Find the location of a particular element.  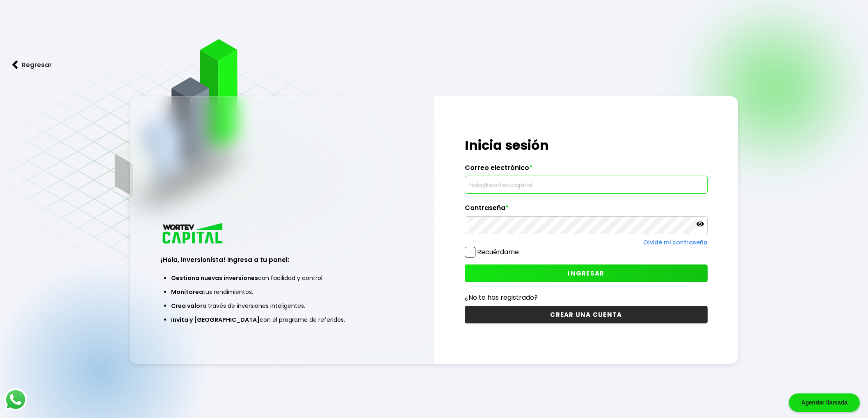

img: logo_wortev_capital is located at coordinates (193, 234).